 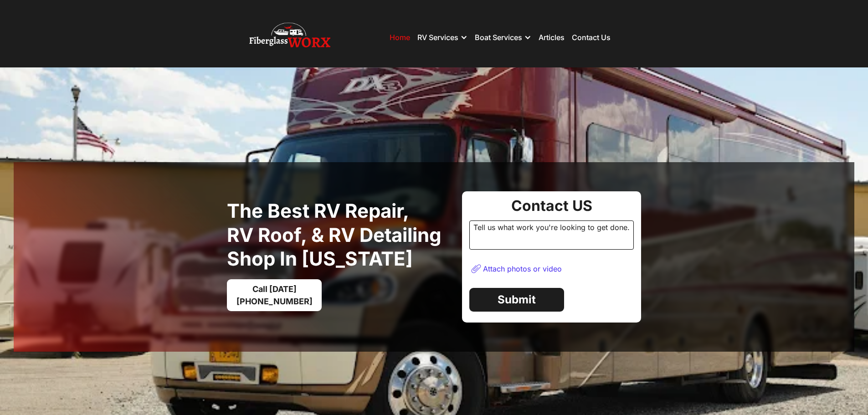 I want to click on div: Tell us what work you're looking to get done., so click(x=551, y=235).